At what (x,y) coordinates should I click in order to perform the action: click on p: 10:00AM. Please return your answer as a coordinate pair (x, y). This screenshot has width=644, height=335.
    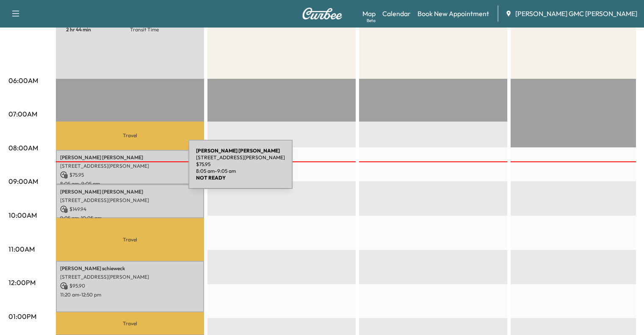
    Looking at the image, I should click on (23, 215).